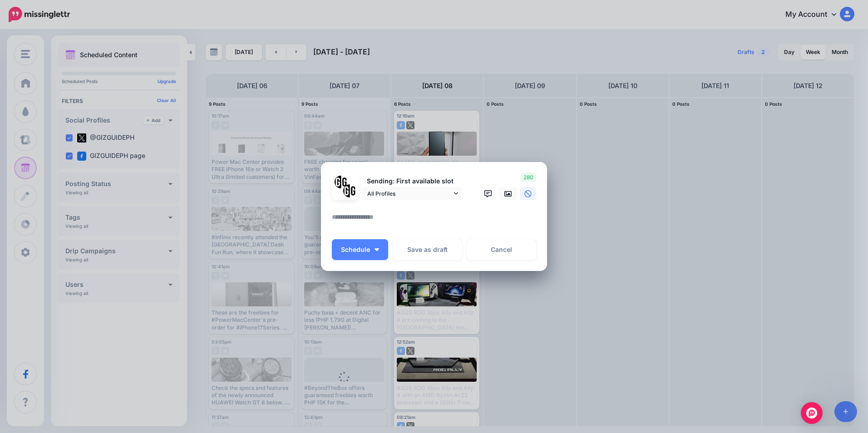  What do you see at coordinates (360, 250) in the screenshot?
I see `button: Schedule` at bounding box center [360, 250].